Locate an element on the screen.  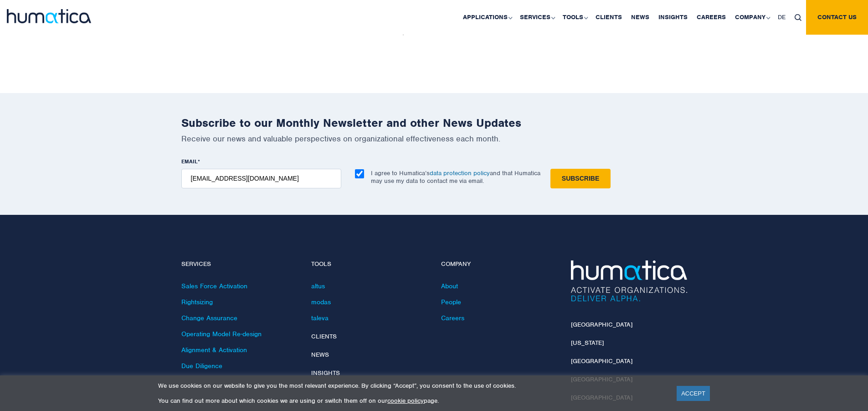
p: I agree to Humatica’s and that Humatica may use my data to contact me via email. is located at coordinates (456, 177).